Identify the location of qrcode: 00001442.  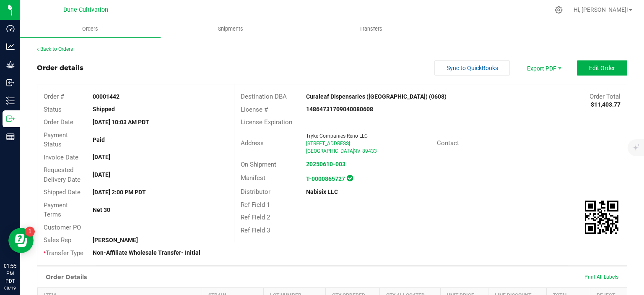
(602, 218).